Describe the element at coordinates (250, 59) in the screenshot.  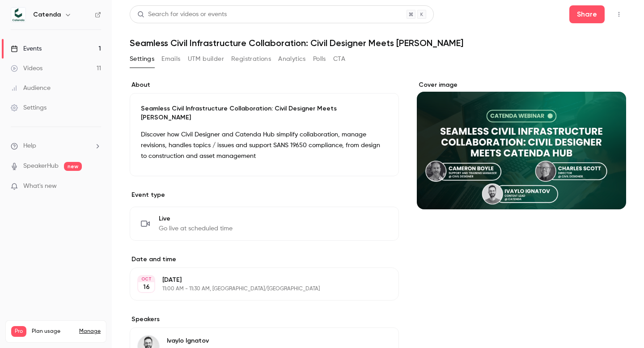
I see `button: Registrations` at that location.